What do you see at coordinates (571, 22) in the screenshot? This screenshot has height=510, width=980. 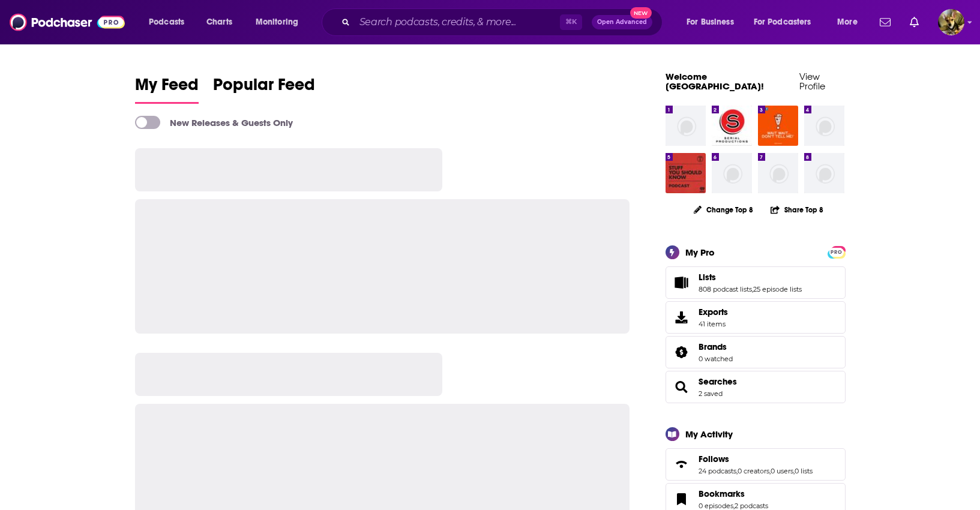 I see `span: ⌘ K` at bounding box center [571, 22].